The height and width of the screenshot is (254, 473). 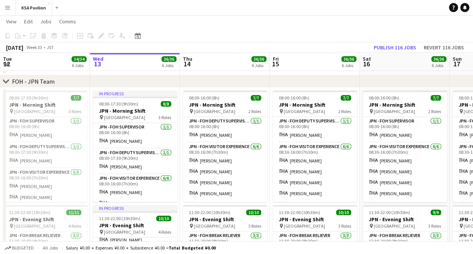 What do you see at coordinates (50, 247) in the screenshot?
I see `span: All jobs` at bounding box center [50, 247].